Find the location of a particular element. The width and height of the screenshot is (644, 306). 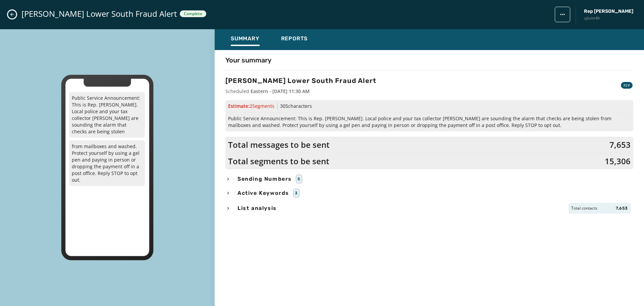

span: Sending Numbers is located at coordinates (264, 179).